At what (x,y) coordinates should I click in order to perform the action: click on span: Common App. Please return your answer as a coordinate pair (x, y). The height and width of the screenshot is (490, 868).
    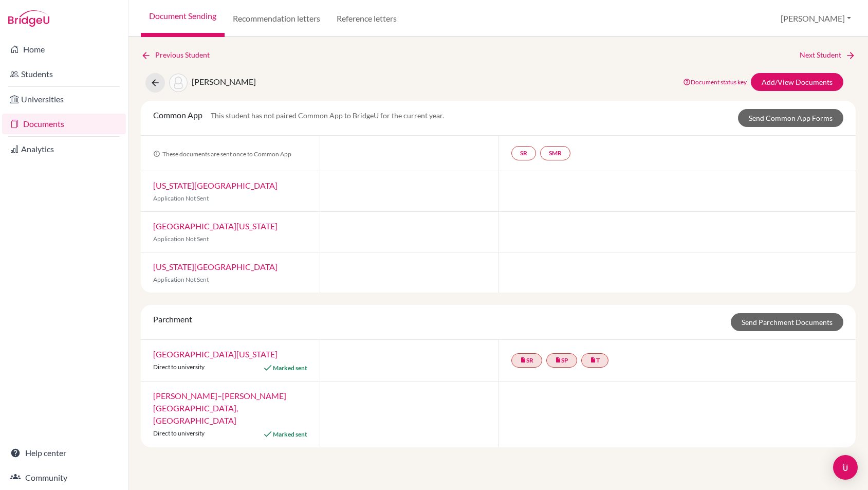
    Looking at the image, I should click on (178, 115).